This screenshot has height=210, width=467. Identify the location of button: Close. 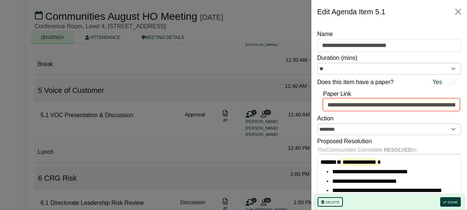
(458, 12).